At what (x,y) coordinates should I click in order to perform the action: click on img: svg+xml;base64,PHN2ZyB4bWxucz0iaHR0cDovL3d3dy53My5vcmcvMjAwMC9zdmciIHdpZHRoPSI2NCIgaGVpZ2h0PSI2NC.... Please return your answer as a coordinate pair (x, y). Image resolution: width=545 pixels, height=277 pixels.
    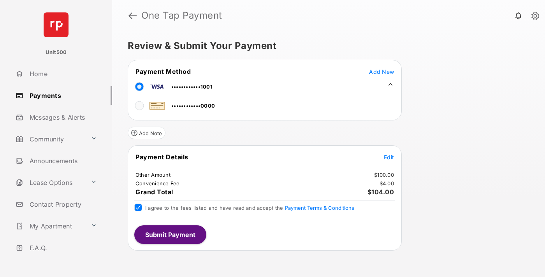
    Looking at the image, I should click on (56, 25).